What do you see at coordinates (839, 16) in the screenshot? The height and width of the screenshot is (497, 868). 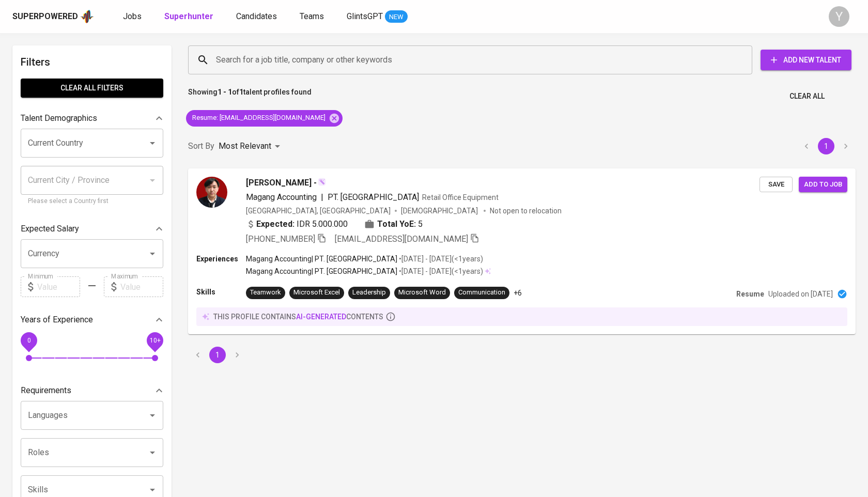 I see `div: Y` at bounding box center [839, 16].